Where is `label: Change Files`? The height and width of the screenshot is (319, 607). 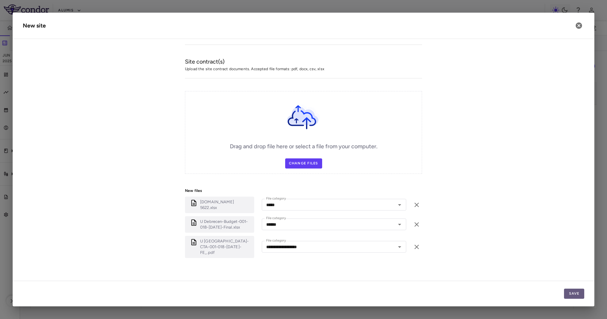 label: Change Files is located at coordinates (303, 163).